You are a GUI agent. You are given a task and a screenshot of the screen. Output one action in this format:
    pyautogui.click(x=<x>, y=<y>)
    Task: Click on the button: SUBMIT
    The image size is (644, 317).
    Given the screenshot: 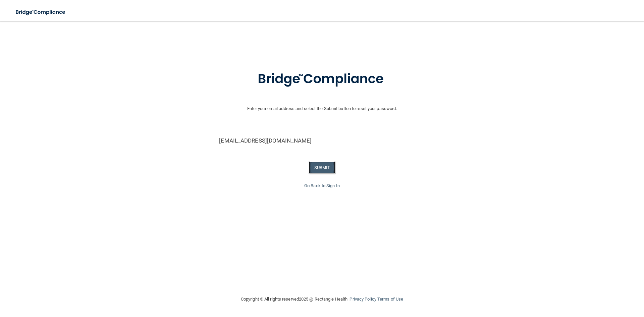 What is the action you would take?
    pyautogui.click(x=322, y=167)
    